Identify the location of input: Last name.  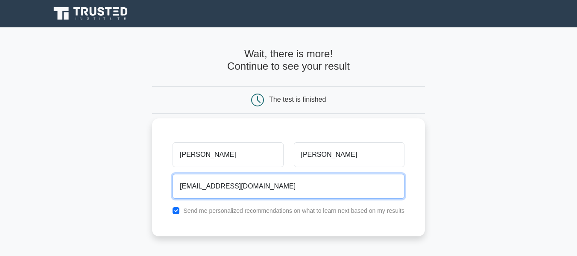
(349, 155).